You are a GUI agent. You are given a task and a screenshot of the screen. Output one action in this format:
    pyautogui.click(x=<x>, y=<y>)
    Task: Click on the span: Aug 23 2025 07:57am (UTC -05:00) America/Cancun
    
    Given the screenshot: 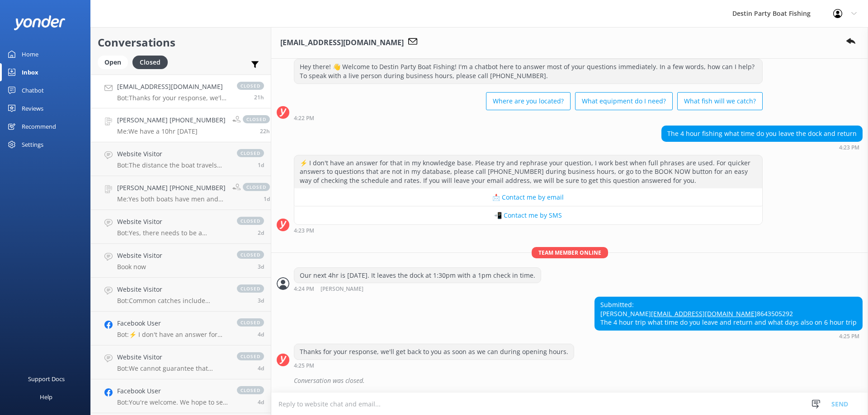 What is the action you would take?
    pyautogui.click(x=261, y=165)
    